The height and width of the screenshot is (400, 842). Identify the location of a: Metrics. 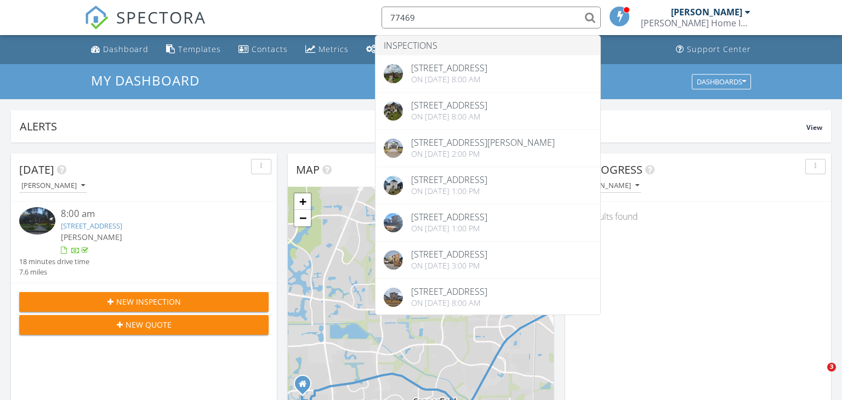
(327, 49).